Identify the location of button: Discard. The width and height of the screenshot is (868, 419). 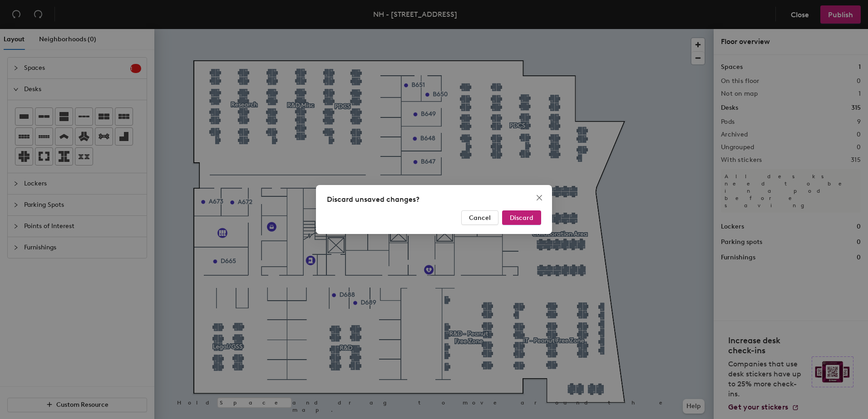
(521, 218).